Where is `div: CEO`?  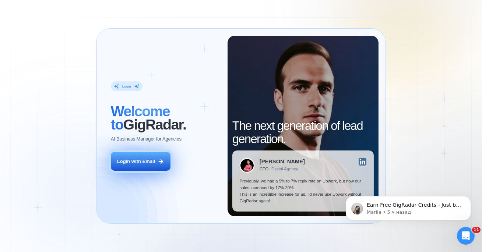 div: CEO is located at coordinates (264, 169).